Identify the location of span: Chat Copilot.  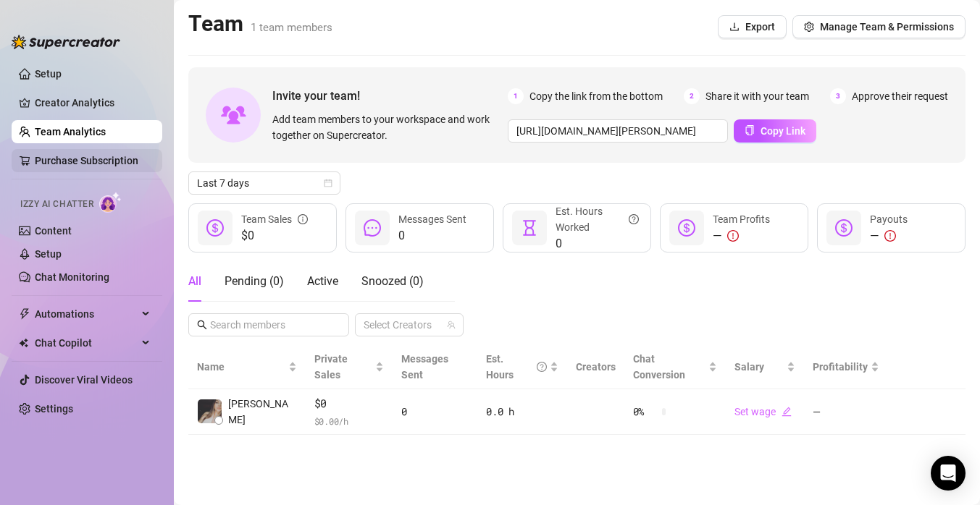
(86, 343).